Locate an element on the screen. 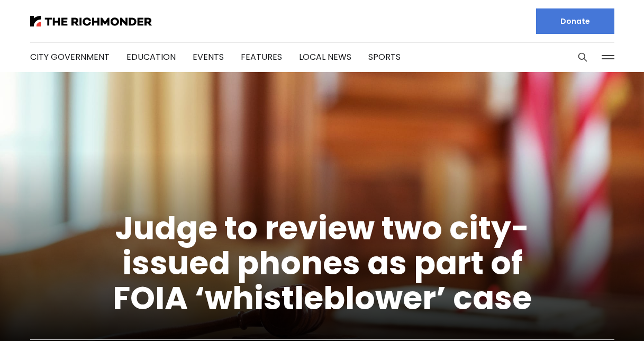 The width and height of the screenshot is (644, 341). a: Events is located at coordinates (208, 57).